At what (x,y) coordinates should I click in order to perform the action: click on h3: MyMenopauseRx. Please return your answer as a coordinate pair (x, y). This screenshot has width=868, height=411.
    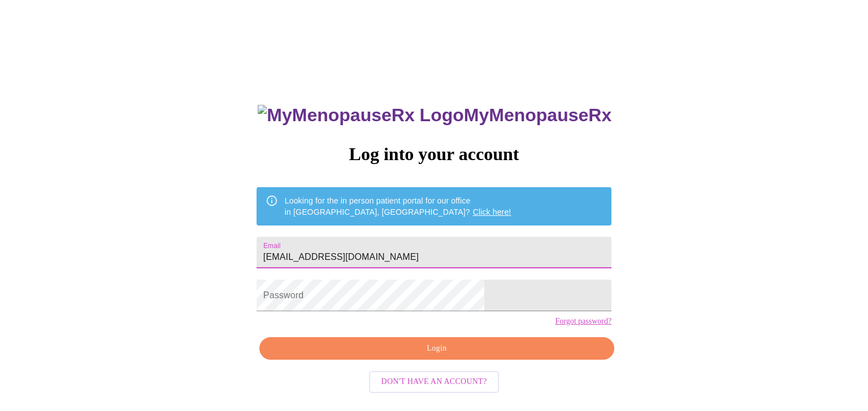
    Looking at the image, I should click on (434, 115).